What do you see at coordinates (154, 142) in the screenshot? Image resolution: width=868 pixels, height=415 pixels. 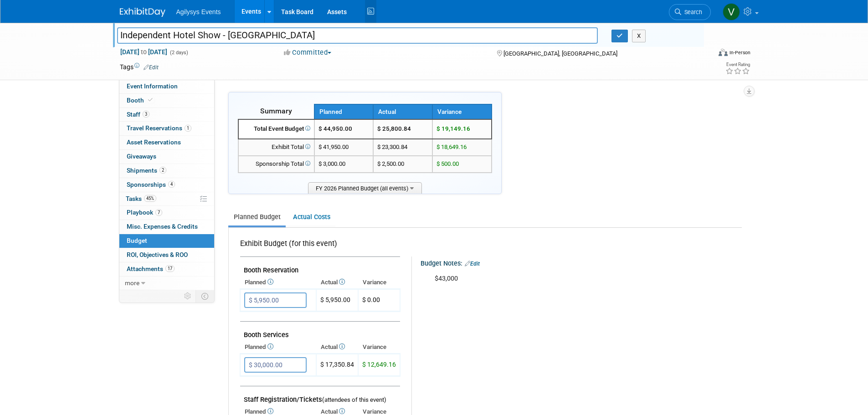 I see `span: Asset Reservations` at bounding box center [154, 142].